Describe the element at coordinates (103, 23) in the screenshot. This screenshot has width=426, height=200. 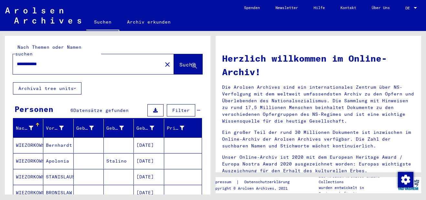
I see `a: Suchen` at that location.